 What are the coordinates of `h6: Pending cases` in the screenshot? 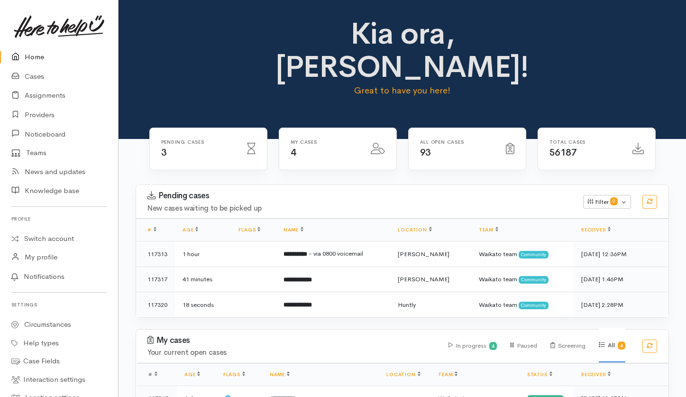 It's located at (198, 142).